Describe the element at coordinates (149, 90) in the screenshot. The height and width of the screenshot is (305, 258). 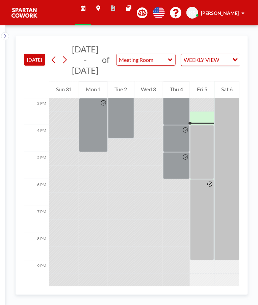
I see `div: Wed 3` at that location.